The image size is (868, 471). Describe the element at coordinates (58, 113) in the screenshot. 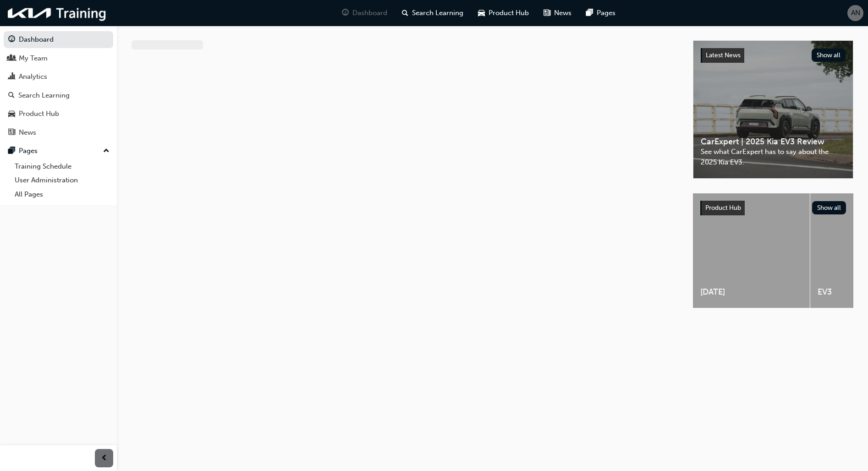

I see `a: Product Hub` at that location.